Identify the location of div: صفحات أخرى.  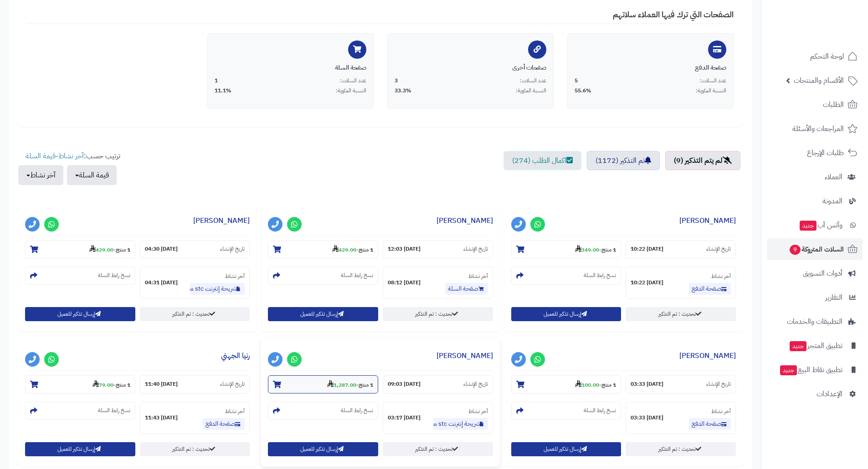
(470, 68).